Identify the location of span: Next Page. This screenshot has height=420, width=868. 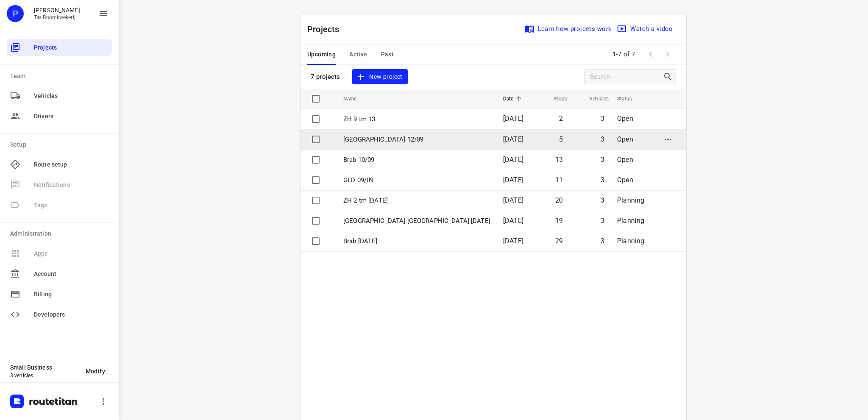
(668, 55).